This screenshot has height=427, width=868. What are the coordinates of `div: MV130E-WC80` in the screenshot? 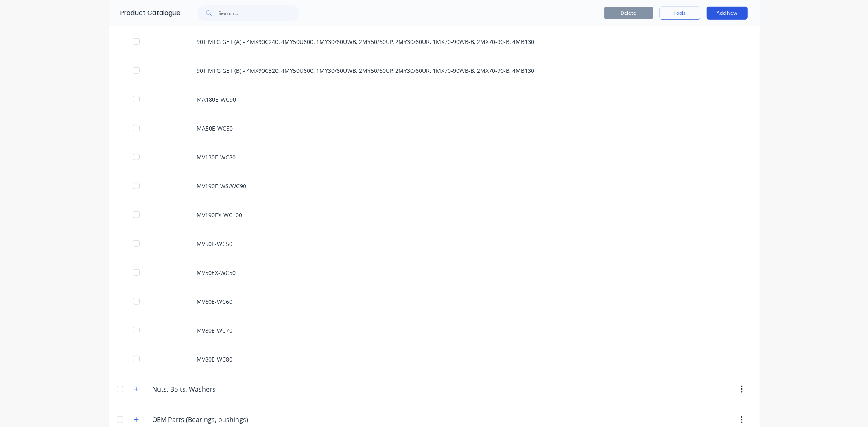 It's located at (434, 157).